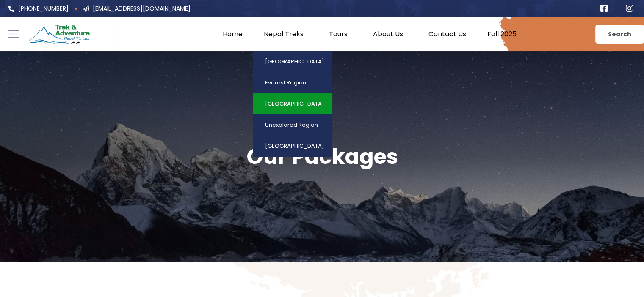  What do you see at coordinates (446, 34) in the screenshot?
I see `a: Contact Us` at bounding box center [446, 34].